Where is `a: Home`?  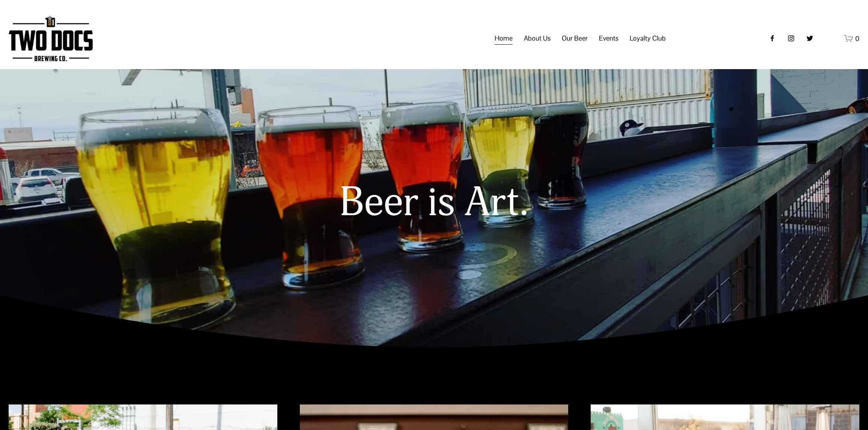
a: Home is located at coordinates (504, 38).